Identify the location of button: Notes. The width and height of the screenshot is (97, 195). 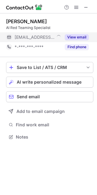
(50, 137).